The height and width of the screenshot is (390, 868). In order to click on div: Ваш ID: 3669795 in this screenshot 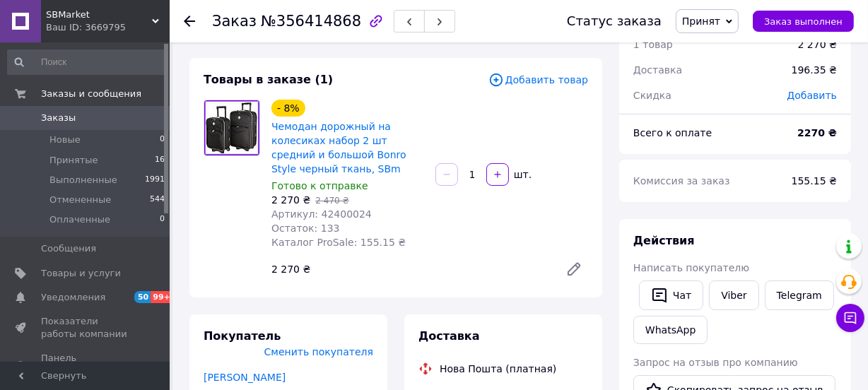, I will do `click(107, 28)`.